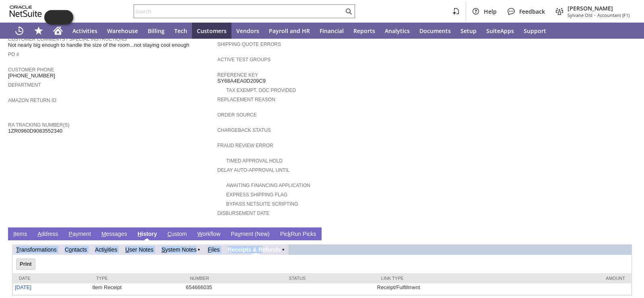  I want to click on span: W, so click(200, 234).